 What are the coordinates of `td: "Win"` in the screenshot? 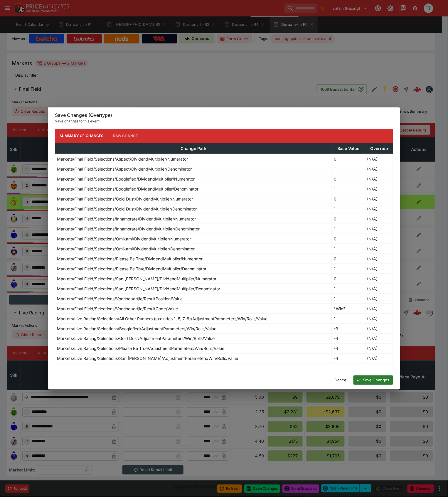 It's located at (349, 308).